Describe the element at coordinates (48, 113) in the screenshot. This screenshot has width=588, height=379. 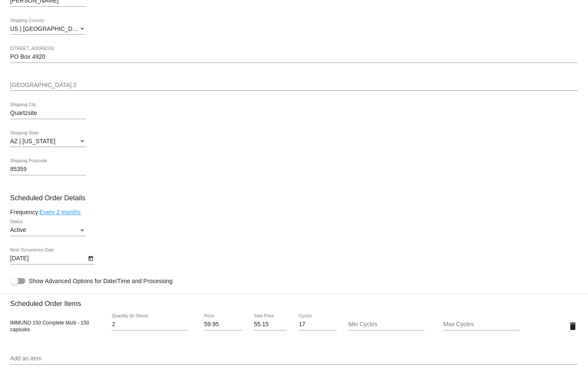
I see `input: Shipping City` at that location.